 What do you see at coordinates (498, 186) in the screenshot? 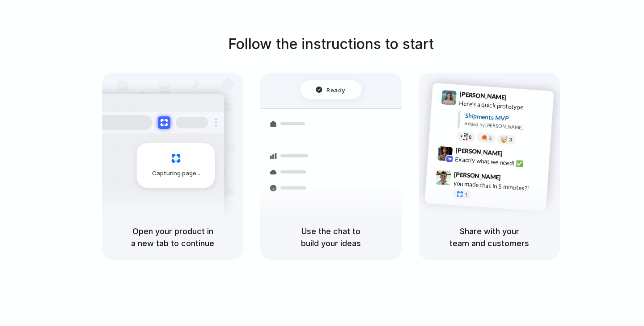
I see `div: you made that in 5 minutes?!` at bounding box center [498, 186].